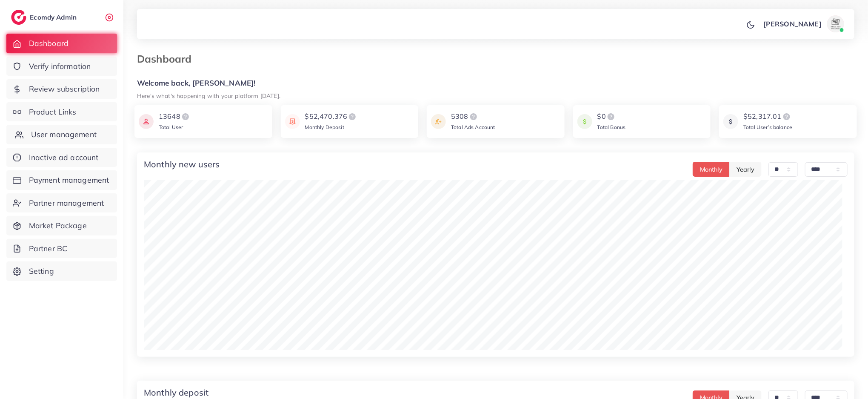 This screenshot has height=399, width=868. I want to click on span: Partner BC, so click(48, 248).